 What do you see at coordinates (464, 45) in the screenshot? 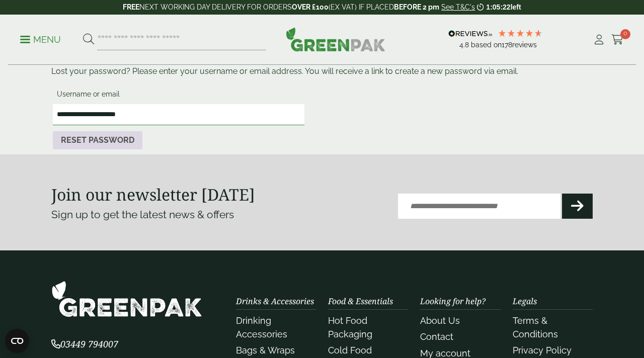
I see `span: 4.8` at bounding box center [464, 45].